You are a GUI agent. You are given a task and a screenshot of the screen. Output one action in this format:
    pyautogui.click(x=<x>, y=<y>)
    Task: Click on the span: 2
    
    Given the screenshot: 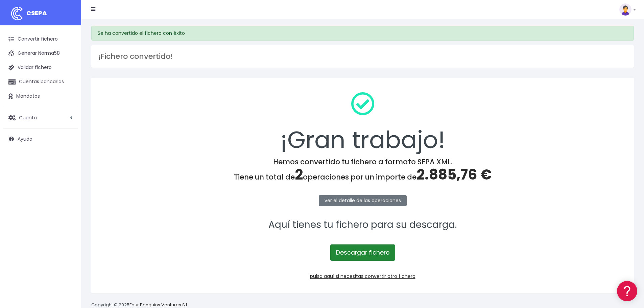 What is the action you would take?
    pyautogui.click(x=299, y=174)
    